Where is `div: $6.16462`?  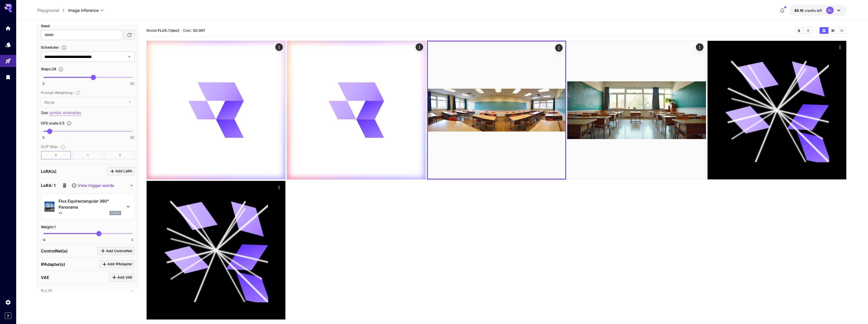 div: $6.16462 is located at coordinates (808, 10).